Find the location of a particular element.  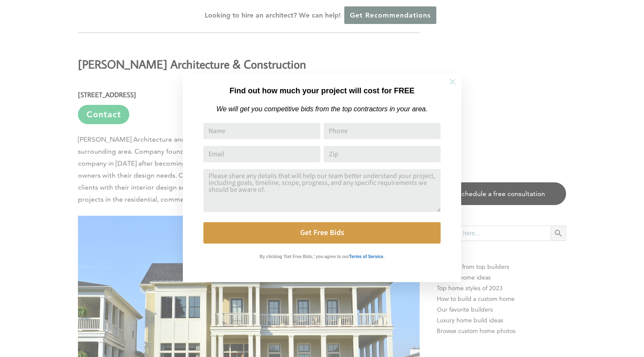

button: Close is located at coordinates (452, 82).